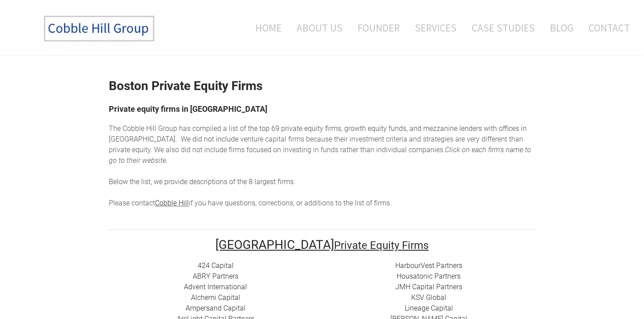  What do you see at coordinates (215, 265) in the screenshot?
I see `a: 424 Capital` at bounding box center [215, 265].